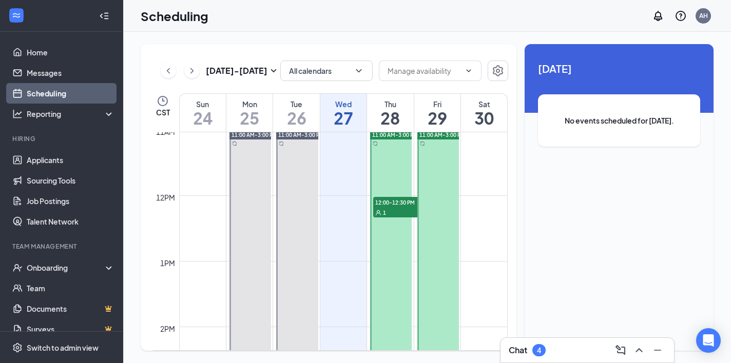 This screenshot has height=363, width=731. Describe the element at coordinates (70, 93) in the screenshot. I see `a: Scheduling` at that location.